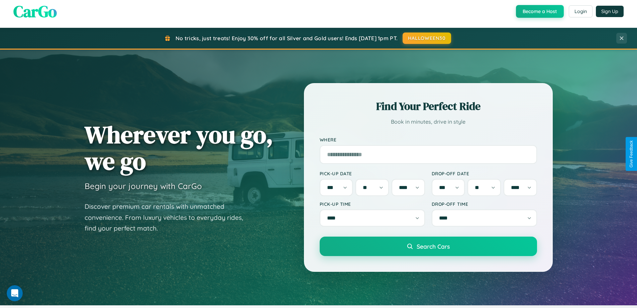 This screenshot has height=308, width=637. I want to click on div: Give Feedback, so click(632, 154).